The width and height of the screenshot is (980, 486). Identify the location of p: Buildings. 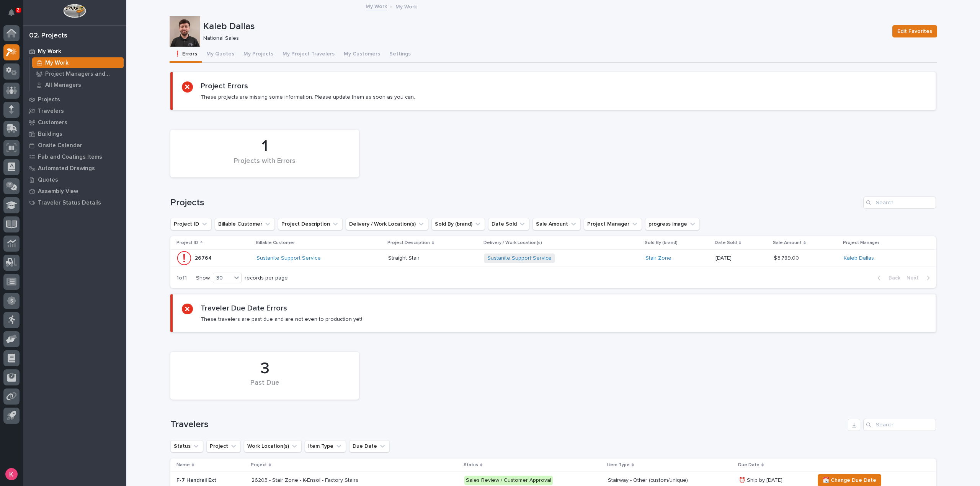
(50, 135).